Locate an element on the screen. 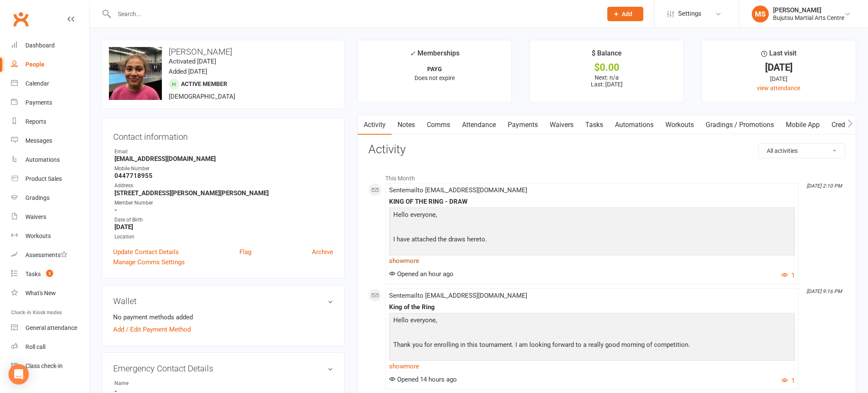 Image resolution: width=868 pixels, height=393 pixels. a: Product Sales is located at coordinates (50, 178).